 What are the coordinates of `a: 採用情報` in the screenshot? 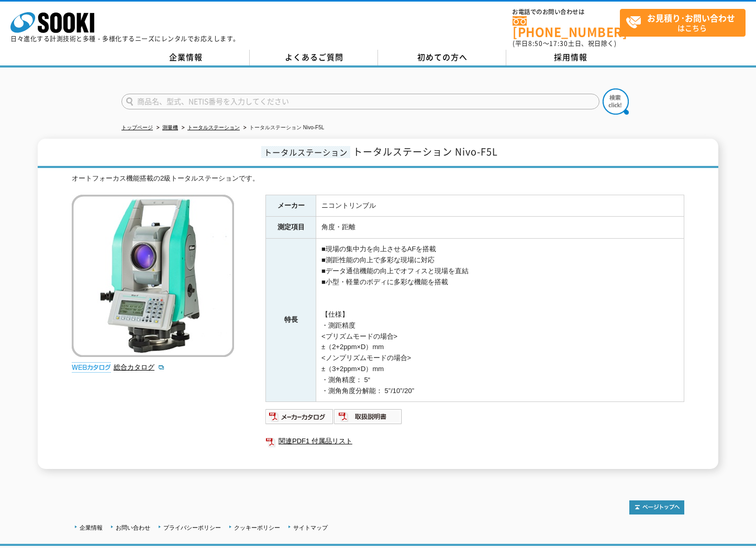 It's located at (570, 58).